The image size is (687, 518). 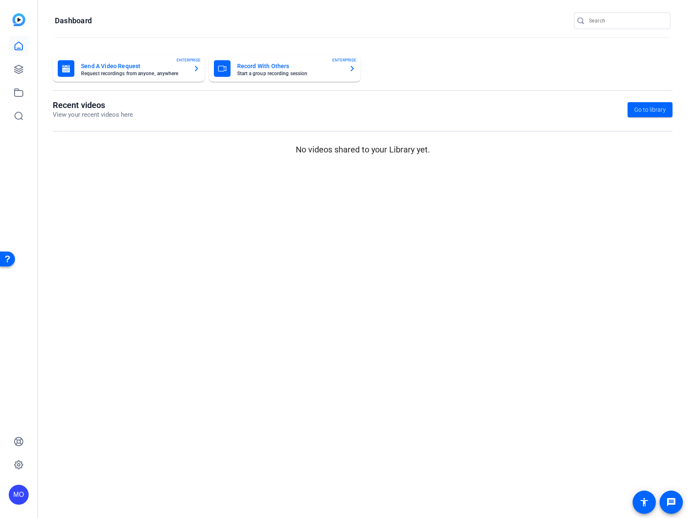 What do you see at coordinates (134, 66) in the screenshot?
I see `mat-card-title: Send A Video Request` at bounding box center [134, 66].